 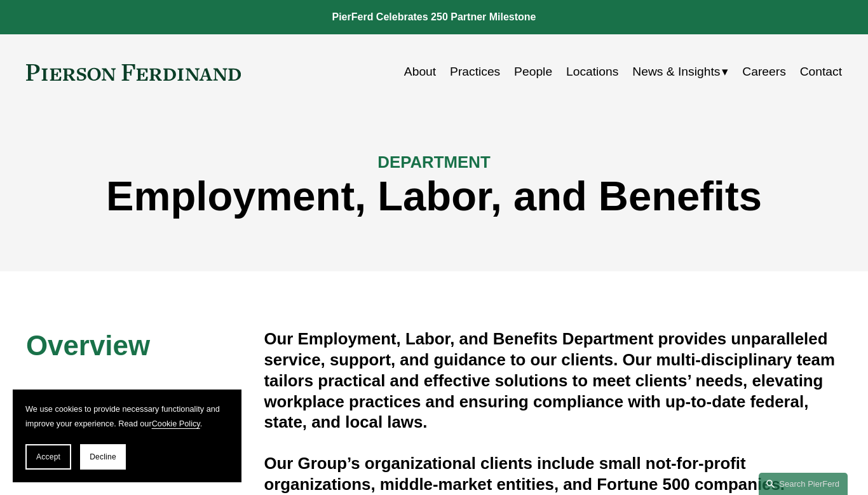 I want to click on button: Decline, so click(x=103, y=457).